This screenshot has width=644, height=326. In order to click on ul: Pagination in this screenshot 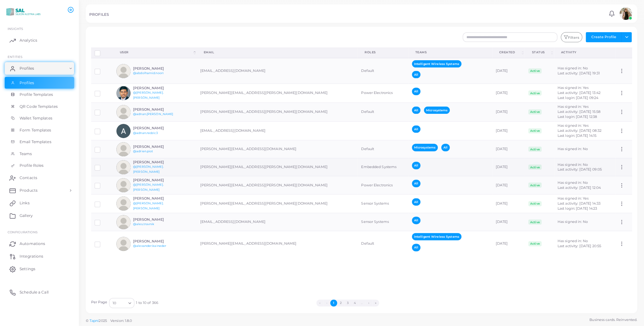, I will do `click(348, 303)`.